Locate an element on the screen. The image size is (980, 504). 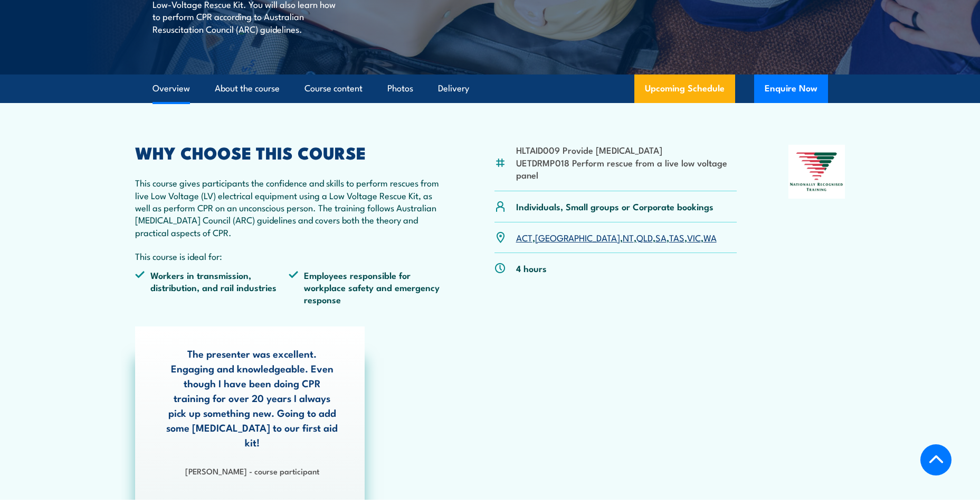
a: NT is located at coordinates (628, 237).